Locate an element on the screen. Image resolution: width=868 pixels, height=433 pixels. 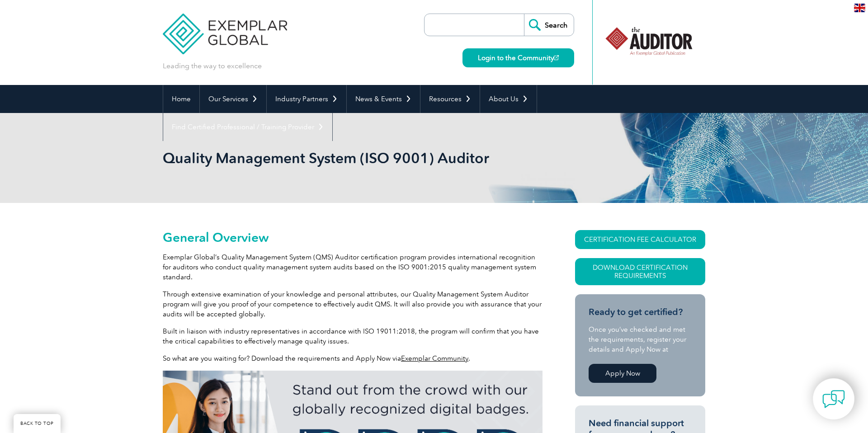
a: Download Certification Requirements is located at coordinates (640, 272).